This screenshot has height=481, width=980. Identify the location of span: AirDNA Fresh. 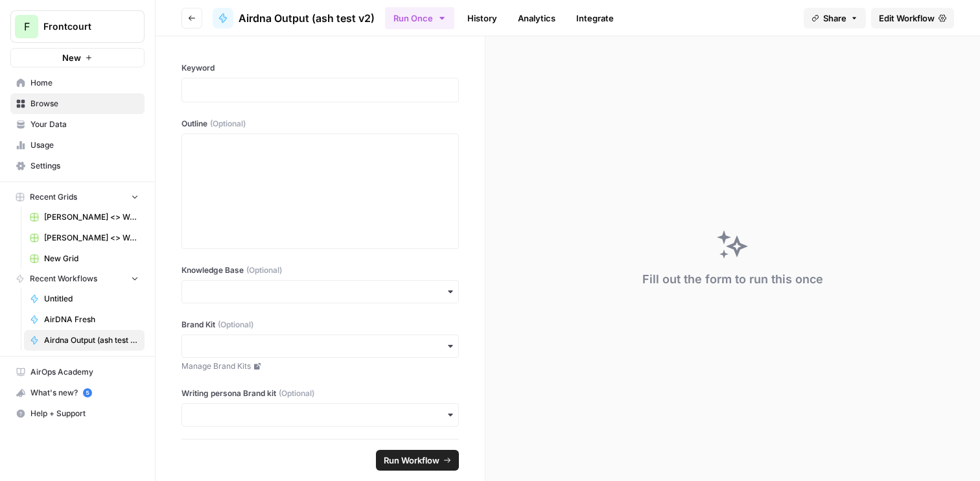
(92, 320).